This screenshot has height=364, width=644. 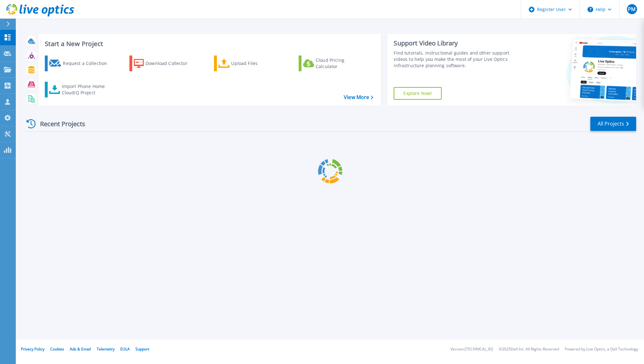 What do you see at coordinates (602, 349) in the screenshot?
I see `li: Powered by Live Optics, a Dell Technology` at bounding box center [602, 349].